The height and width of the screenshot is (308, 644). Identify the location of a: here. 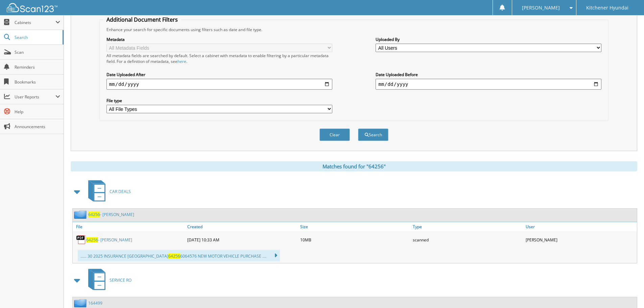
(182, 61).